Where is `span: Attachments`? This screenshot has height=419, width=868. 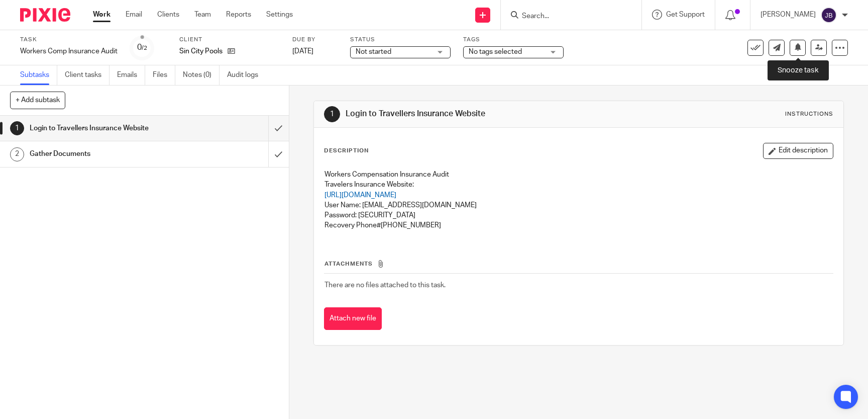
span: Attachments is located at coordinates (349, 264).